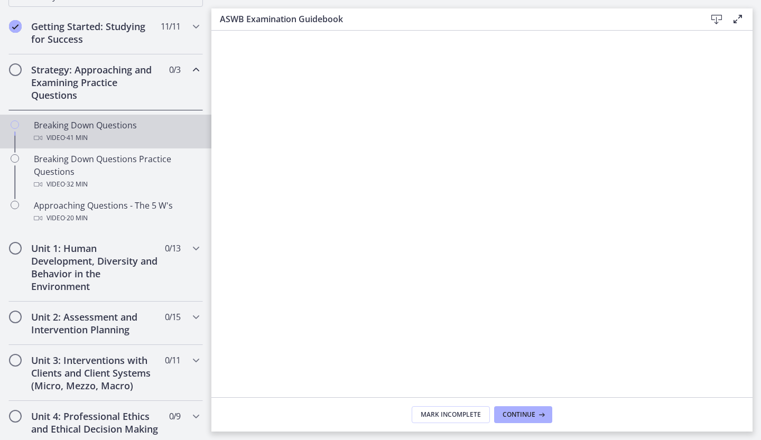  Describe the element at coordinates (15, 26) in the screenshot. I see `i: Completed` at that location.